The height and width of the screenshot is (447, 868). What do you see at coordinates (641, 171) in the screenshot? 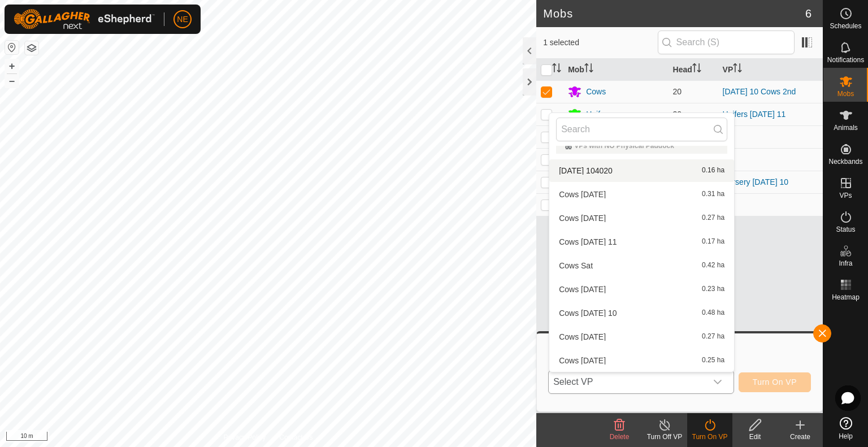
I see `li: 2025-08-07 104020` at bounding box center [641, 171].